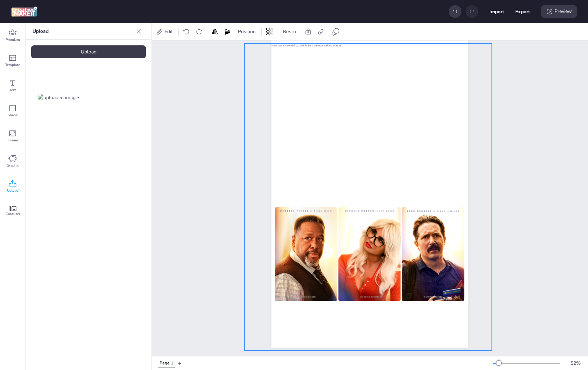  I want to click on span: Resize, so click(290, 31).